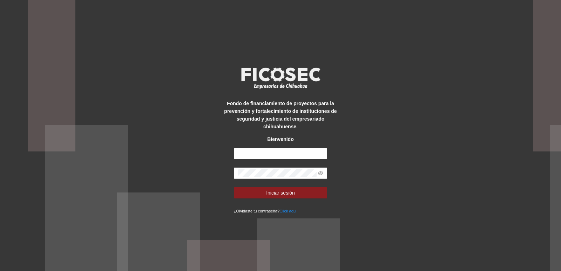  Describe the element at coordinates (321, 173) in the screenshot. I see `span: eye-invisible` at that location.